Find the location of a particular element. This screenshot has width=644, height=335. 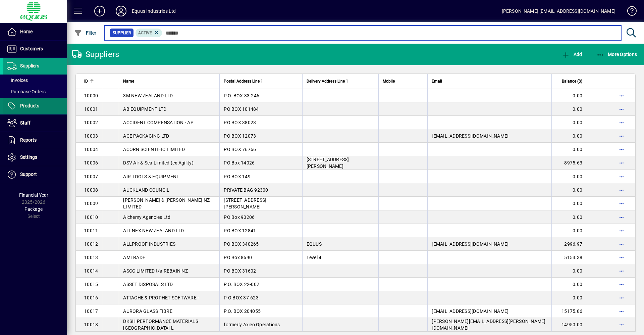

div: Suppliers is located at coordinates (96, 54).